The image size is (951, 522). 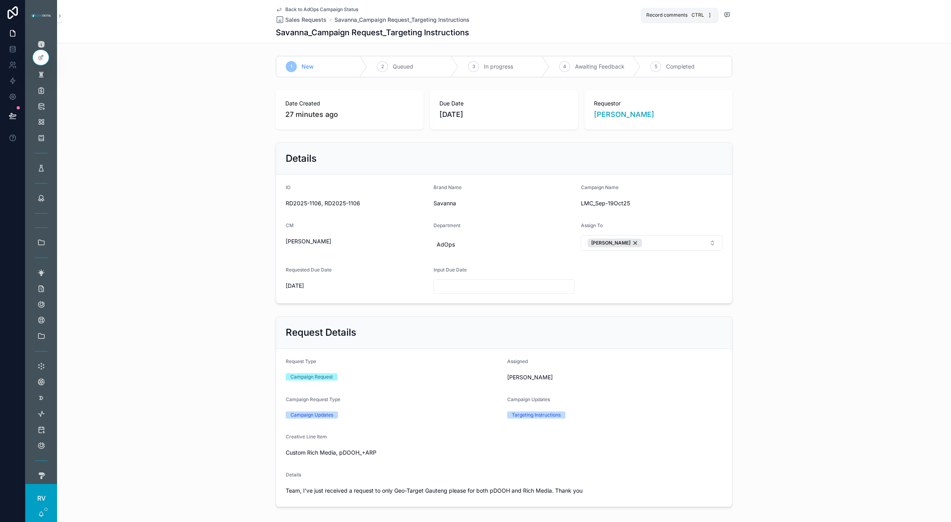 What do you see at coordinates (592, 225) in the screenshot?
I see `span: Assign To` at bounding box center [592, 225].